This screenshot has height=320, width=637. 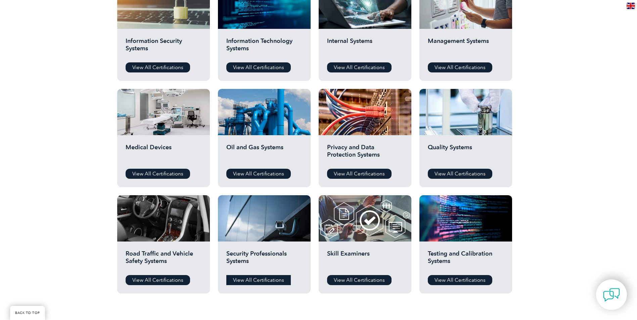 I want to click on h2: Quality Systems, so click(x=466, y=154).